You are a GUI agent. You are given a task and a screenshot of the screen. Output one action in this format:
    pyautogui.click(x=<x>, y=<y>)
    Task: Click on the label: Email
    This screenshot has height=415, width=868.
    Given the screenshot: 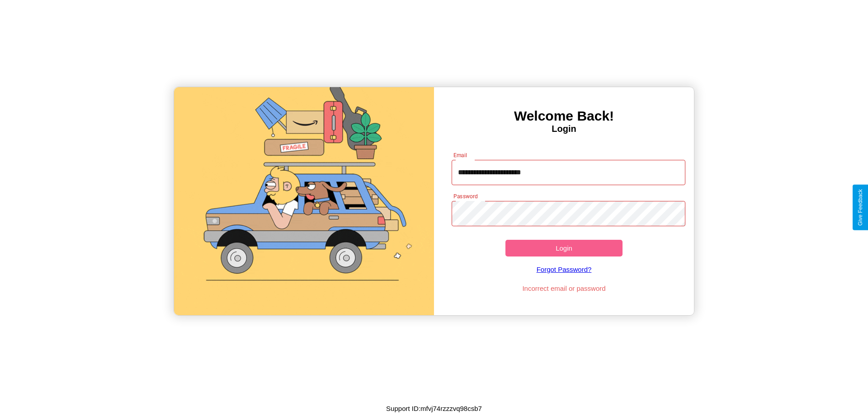 What is the action you would take?
    pyautogui.click(x=460, y=155)
    